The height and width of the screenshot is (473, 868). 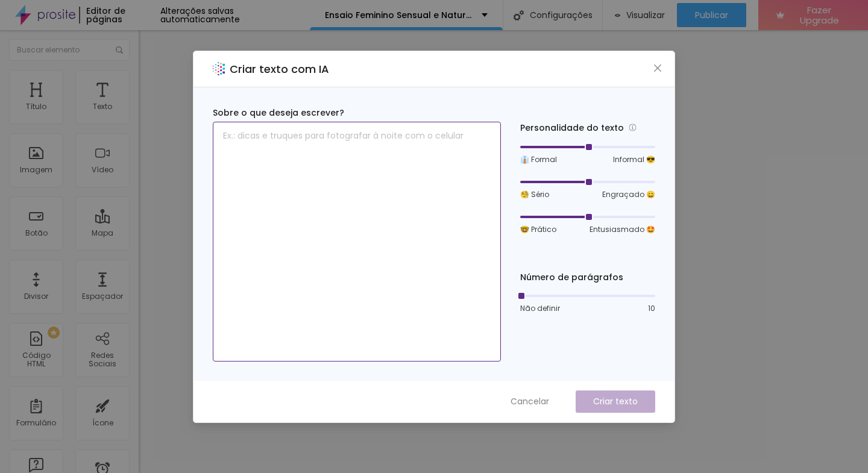 I want to click on h2: Criar texto com IA, so click(x=279, y=69).